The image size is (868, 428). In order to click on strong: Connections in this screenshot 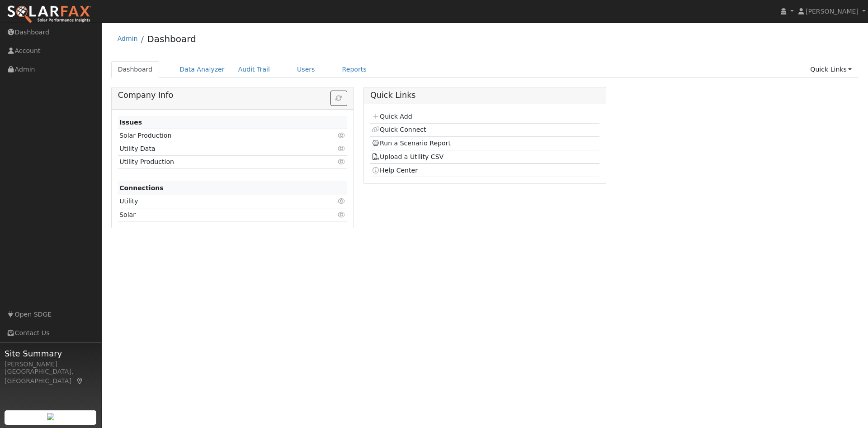, I will do `click(142, 188)`.